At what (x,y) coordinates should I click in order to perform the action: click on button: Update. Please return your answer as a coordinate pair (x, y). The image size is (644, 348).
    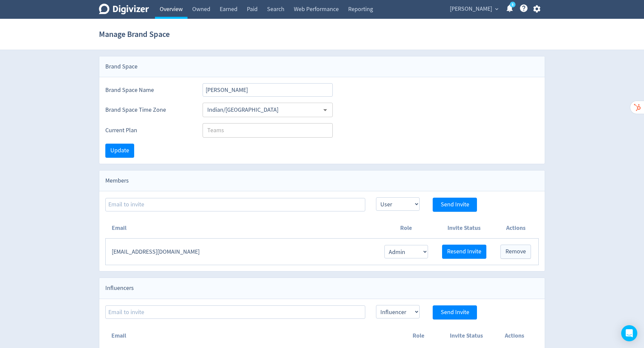
    Looking at the image, I should click on (120, 150).